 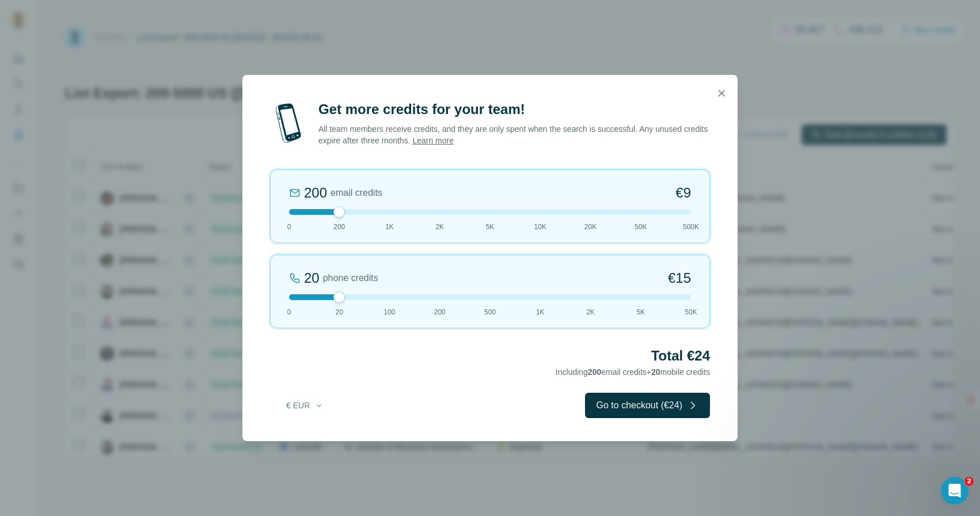 I want to click on h2: Total €24, so click(x=490, y=356).